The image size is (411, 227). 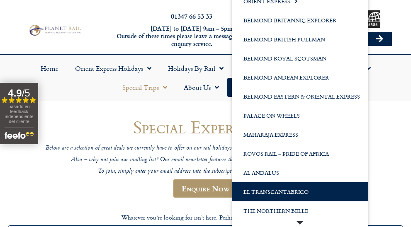 What do you see at coordinates (206, 127) in the screenshot?
I see `h1: Special Experiences` at bounding box center [206, 127].